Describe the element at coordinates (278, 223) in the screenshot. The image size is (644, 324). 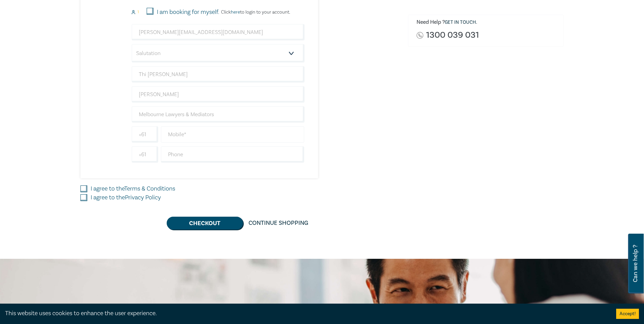
I see `a: Continue Shopping` at that location.